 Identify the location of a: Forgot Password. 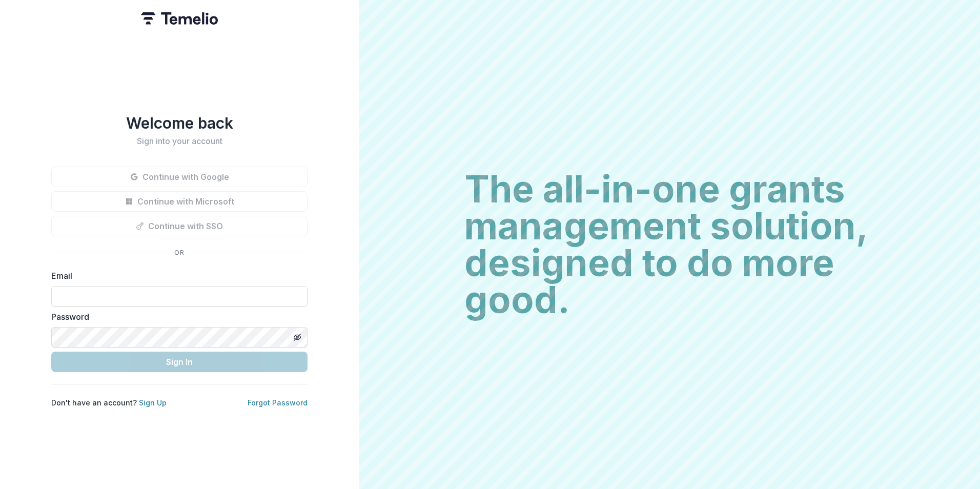
(277, 402).